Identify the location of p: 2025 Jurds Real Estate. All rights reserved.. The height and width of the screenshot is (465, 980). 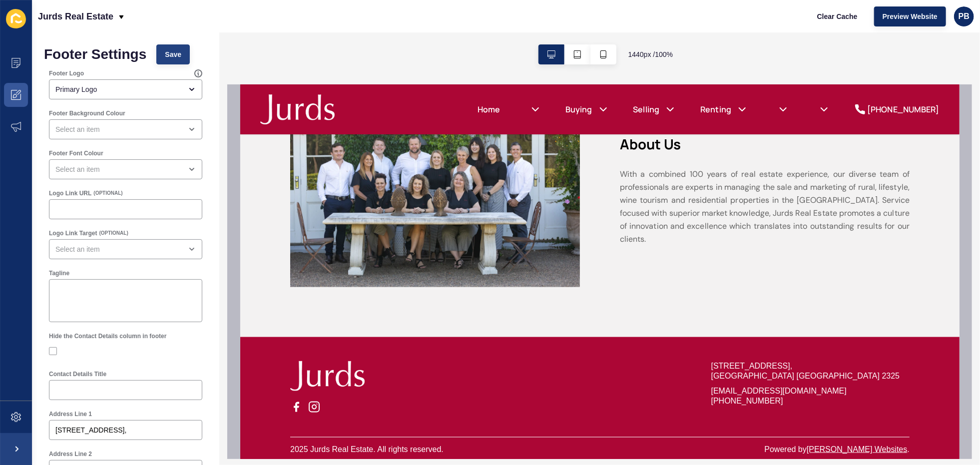
(126, 365).